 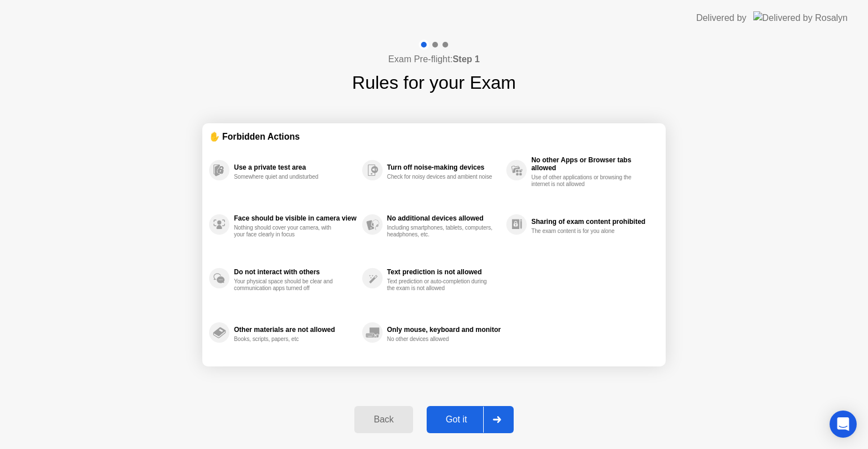 I want to click on b: Step 1, so click(x=466, y=59).